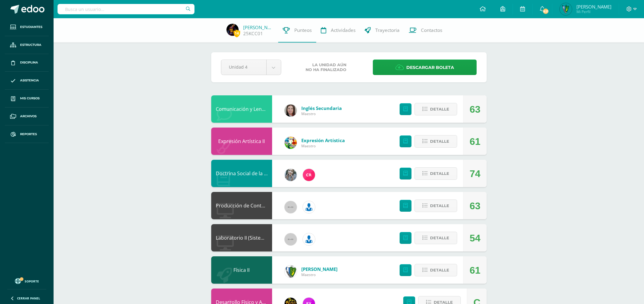 The image size is (644, 304). Describe the element at coordinates (326, 68) in the screenshot. I see `span: La unidad aún no ha finalizado` at that location.